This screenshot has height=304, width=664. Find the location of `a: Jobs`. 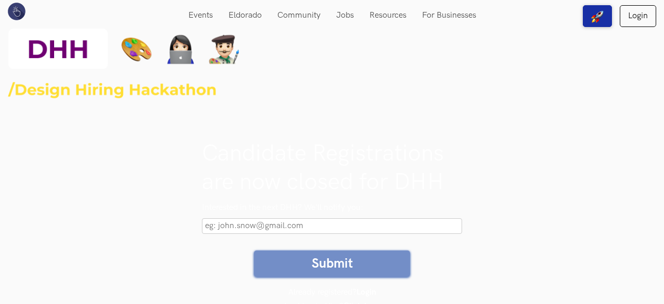

a: Jobs is located at coordinates (345, 15).